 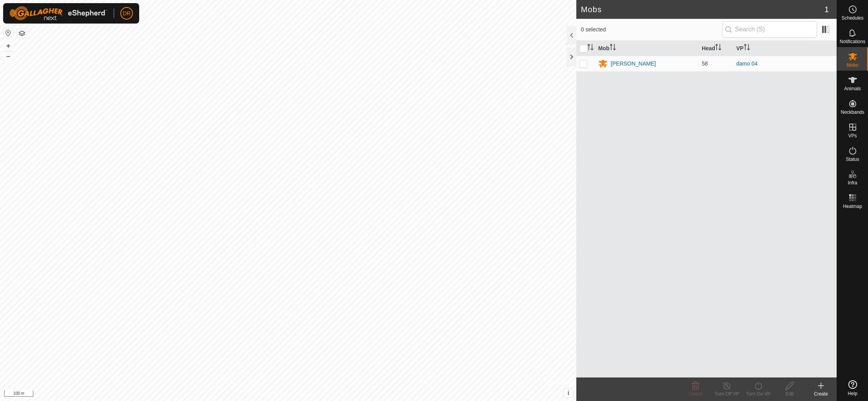 I want to click on h2: Mobs, so click(x=703, y=10).